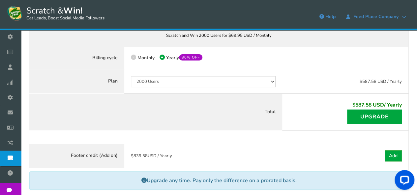 The width and height of the screenshot is (417, 195). Describe the element at coordinates (380, 82) in the screenshot. I see `span: $587.58 USD / Yearly` at that location.